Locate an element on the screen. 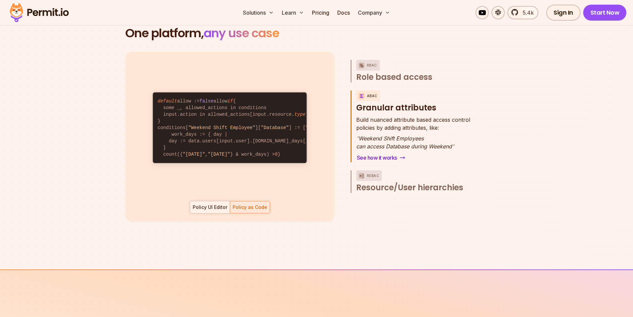  a: Docs is located at coordinates (343, 13).